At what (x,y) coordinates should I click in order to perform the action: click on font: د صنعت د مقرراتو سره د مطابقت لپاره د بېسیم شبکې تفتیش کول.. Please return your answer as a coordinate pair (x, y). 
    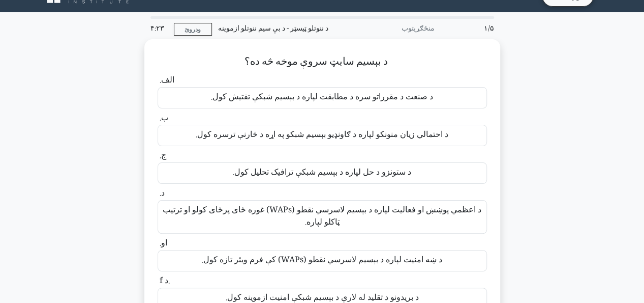
    Looking at the image, I should click on (322, 97).